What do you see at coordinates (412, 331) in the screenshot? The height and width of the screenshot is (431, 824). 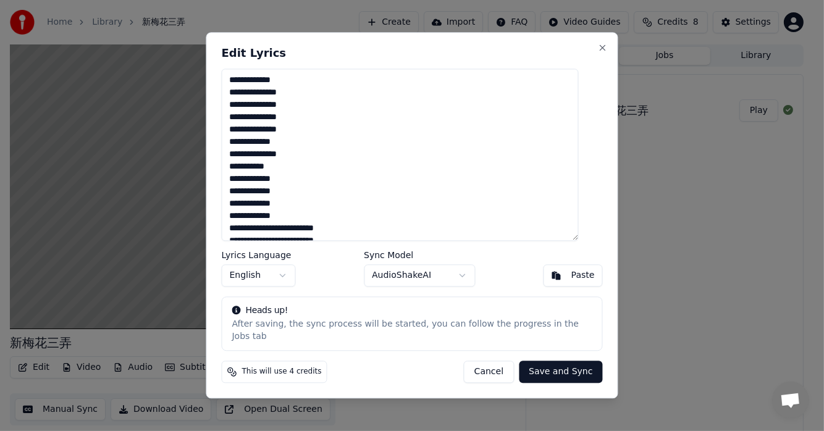 I see `div: After saving, the sync process will be started, you can follow the progress in the Jobs tab` at bounding box center [412, 331].